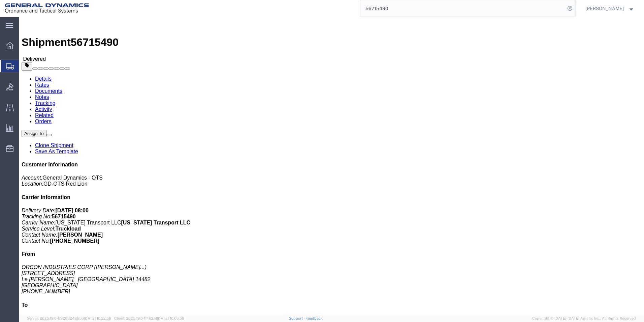 This screenshot has height=322, width=644. What do you see at coordinates (69, 318) in the screenshot?
I see `span: Server: 2025.19.0-b9208248b56` at bounding box center [69, 318].